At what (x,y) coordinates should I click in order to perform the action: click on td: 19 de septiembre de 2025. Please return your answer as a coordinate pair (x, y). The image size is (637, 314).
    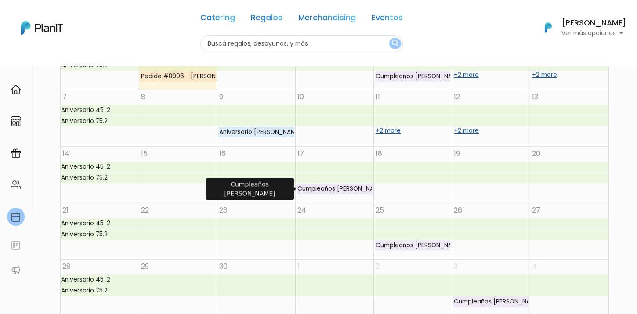
    Looking at the image, I should click on (491, 174).